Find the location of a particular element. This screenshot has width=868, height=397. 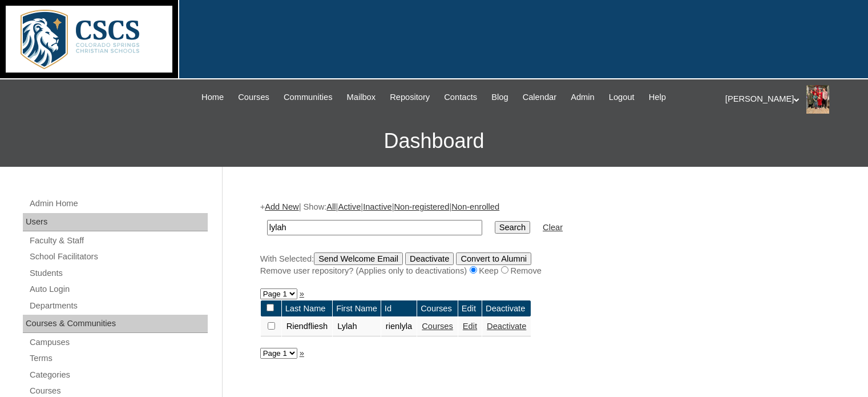

a: Inactive is located at coordinates (377, 206).